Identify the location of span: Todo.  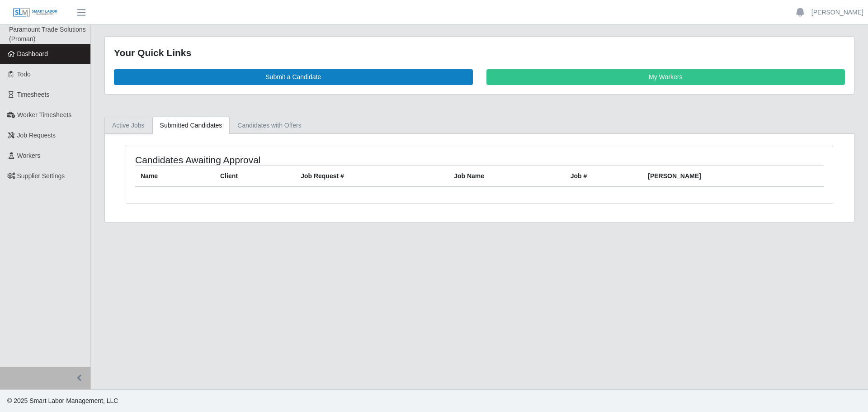
(24, 74).